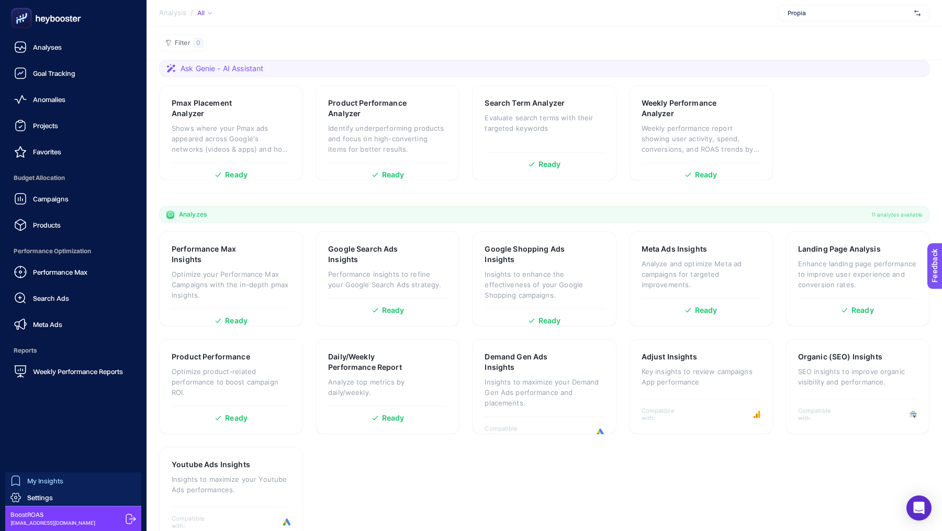 This screenshot has width=942, height=531. What do you see at coordinates (73, 372) in the screenshot?
I see `a: Weekly Performance Reports` at bounding box center [73, 372].